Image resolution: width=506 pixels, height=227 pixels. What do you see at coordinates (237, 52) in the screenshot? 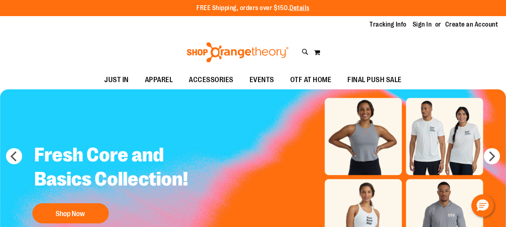
I see `img: Shop Orangetheory` at bounding box center [237, 52].